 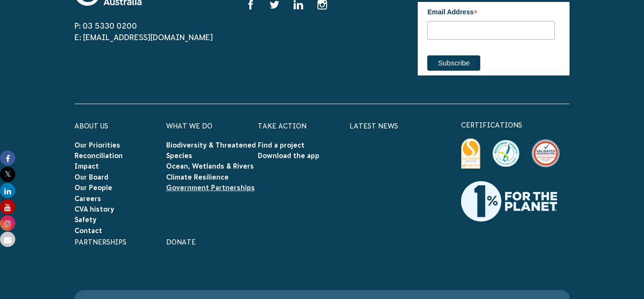 What do you see at coordinates (491, 11) in the screenshot?
I see `label: Email Address` at bounding box center [491, 11].